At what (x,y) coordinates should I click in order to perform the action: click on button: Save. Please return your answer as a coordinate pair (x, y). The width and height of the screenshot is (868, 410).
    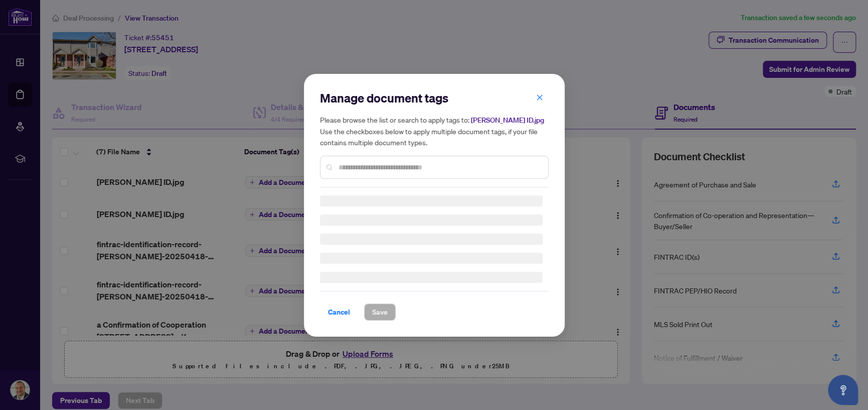
    Looking at the image, I should click on (379, 312).